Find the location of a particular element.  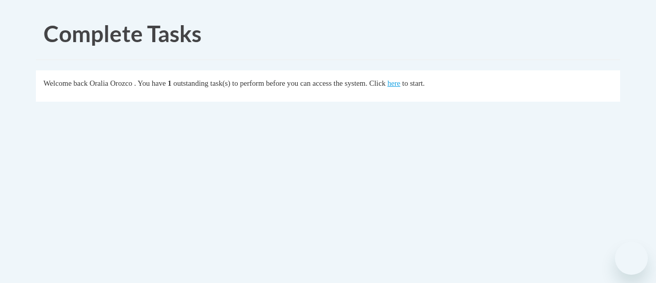

span: Welcome back is located at coordinates (66, 83).